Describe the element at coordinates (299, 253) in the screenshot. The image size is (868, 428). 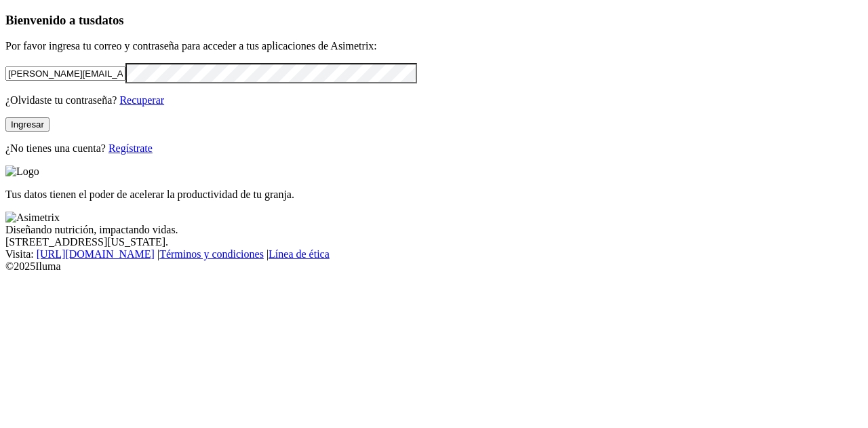
I see `a: Línea de ética` at that location.